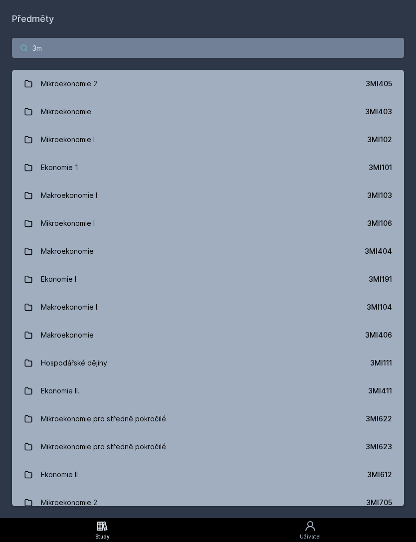  I want to click on div: 3MI191, so click(380, 279).